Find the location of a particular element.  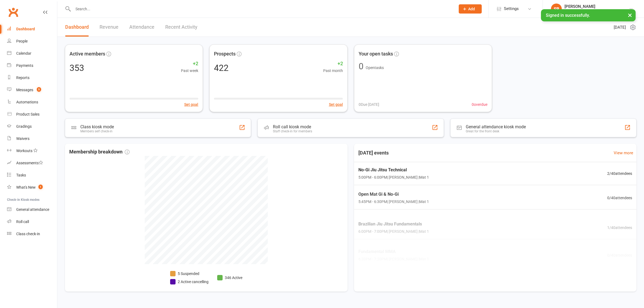

input: Search... is located at coordinates (262, 9).